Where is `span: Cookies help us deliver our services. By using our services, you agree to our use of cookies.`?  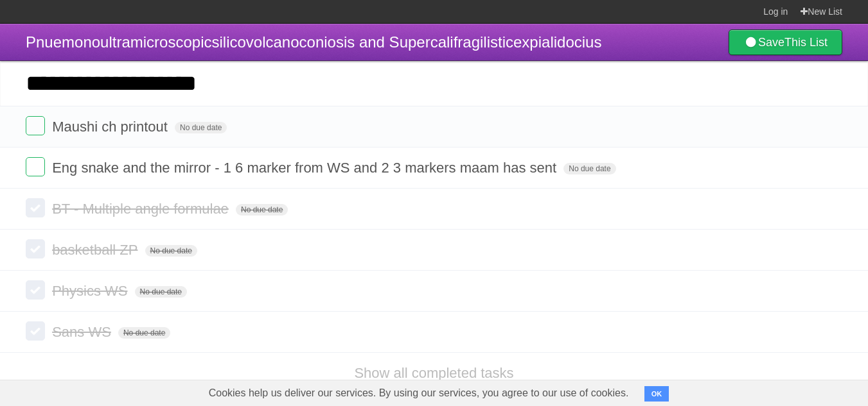 span: Cookies help us deliver our services. By using our services, you agree to our use of cookies. is located at coordinates (419, 394).